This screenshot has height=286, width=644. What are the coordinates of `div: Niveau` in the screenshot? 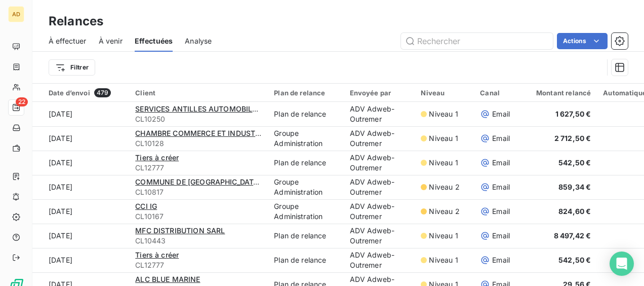 It's located at (444, 93).